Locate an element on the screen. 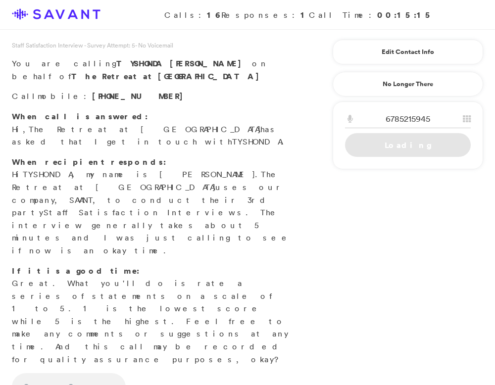 This screenshot has height=385, width=495. p: Hi, has asked that I get in touch with . is located at coordinates (154, 129).